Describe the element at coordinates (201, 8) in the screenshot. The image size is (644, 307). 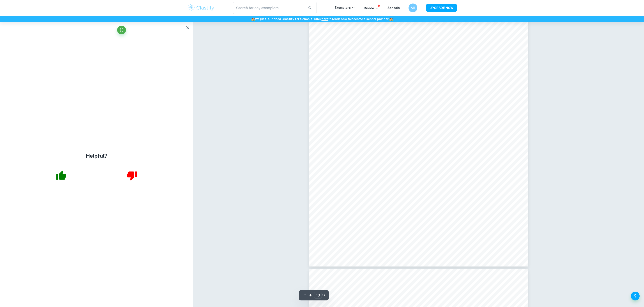
I see `a: Clastify logo` at that location.